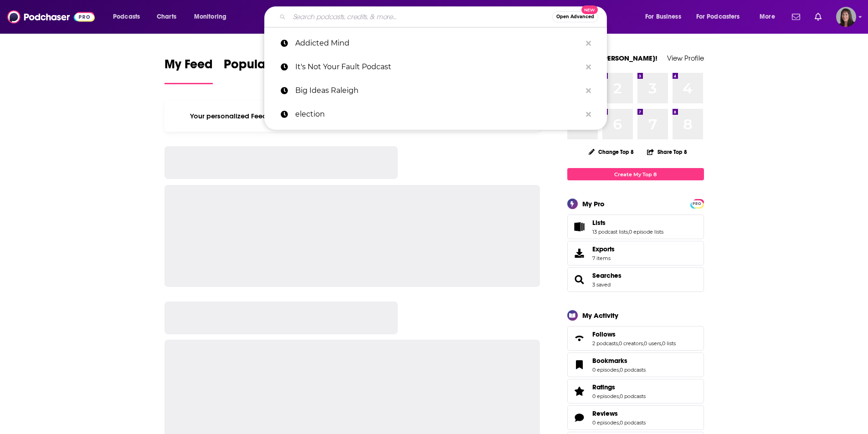 This screenshot has height=434, width=868. I want to click on a: Create My Top 8, so click(636, 174).